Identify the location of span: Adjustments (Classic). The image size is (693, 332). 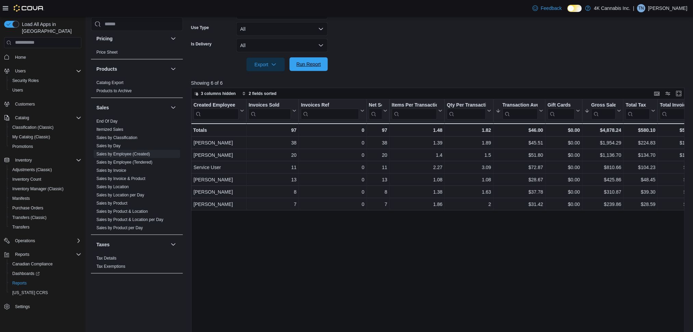
(32, 170).